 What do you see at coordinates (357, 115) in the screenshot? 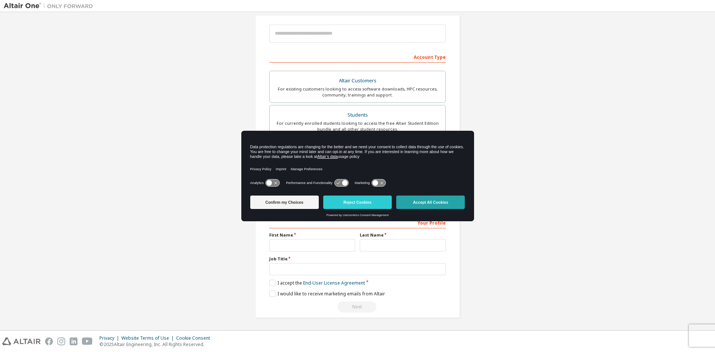
I see `div: Students` at bounding box center [357, 115].